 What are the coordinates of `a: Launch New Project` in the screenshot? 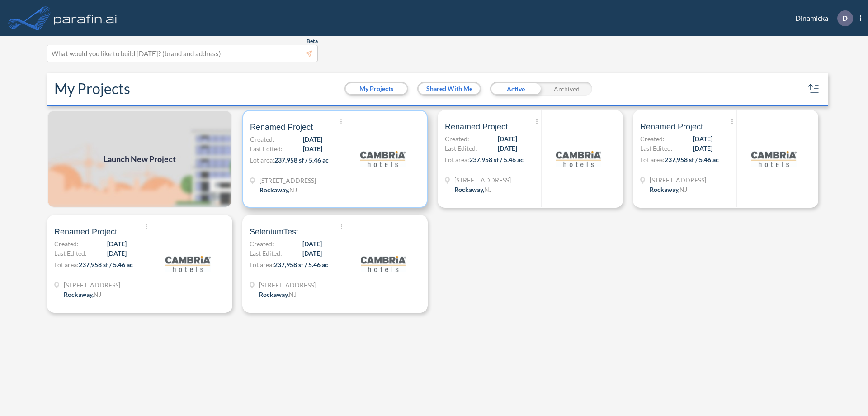 It's located at (140, 159).